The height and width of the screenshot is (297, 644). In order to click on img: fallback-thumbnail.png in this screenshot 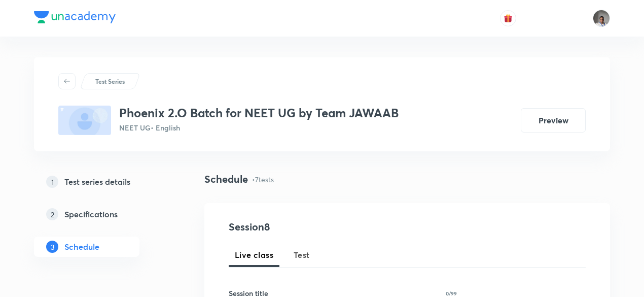, I will do `click(85, 120)`.